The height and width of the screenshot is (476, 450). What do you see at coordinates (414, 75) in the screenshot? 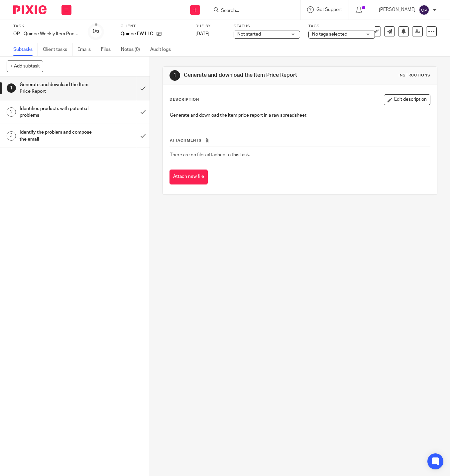
I see `div: Instructions` at bounding box center [414, 75].